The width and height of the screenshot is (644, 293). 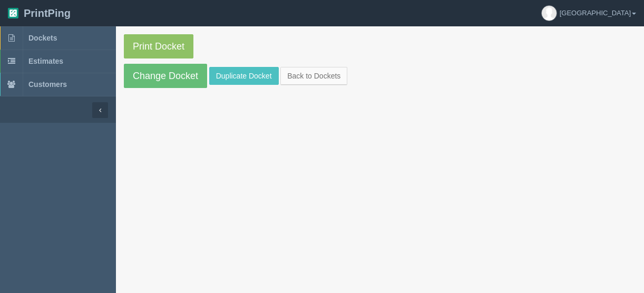 What do you see at coordinates (314, 76) in the screenshot?
I see `a: Back to Dockets` at bounding box center [314, 76].